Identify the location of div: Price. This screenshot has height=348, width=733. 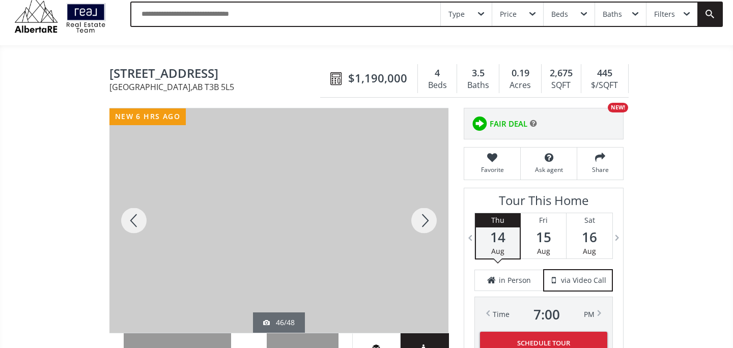
(508, 14).